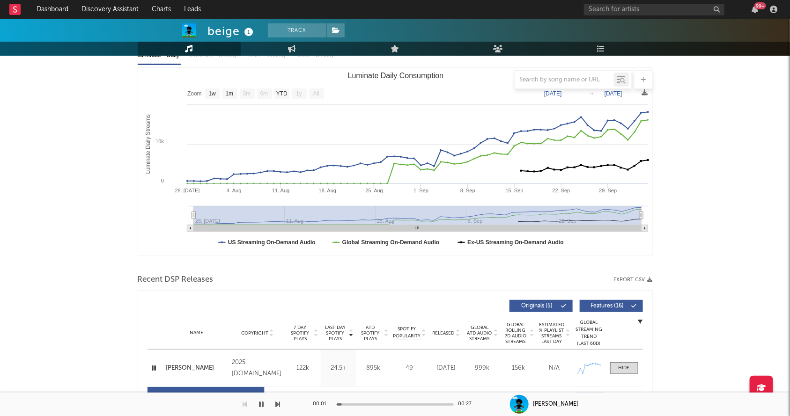 The width and height of the screenshot is (790, 416). I want to click on text: 1y, so click(299, 94).